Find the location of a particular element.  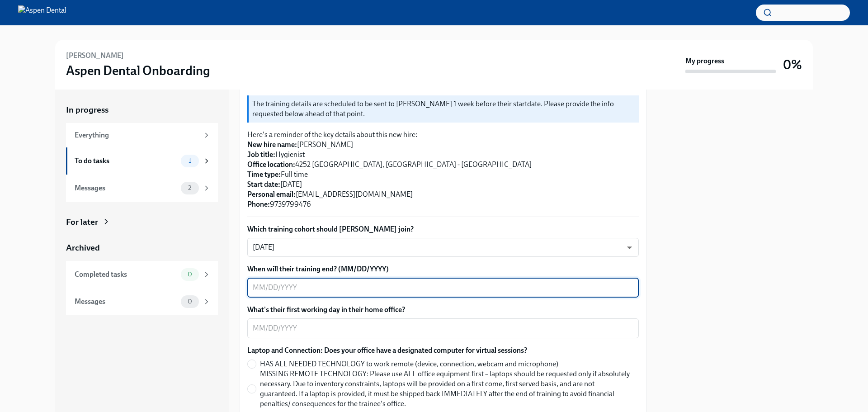

a: In progress is located at coordinates (142, 110).